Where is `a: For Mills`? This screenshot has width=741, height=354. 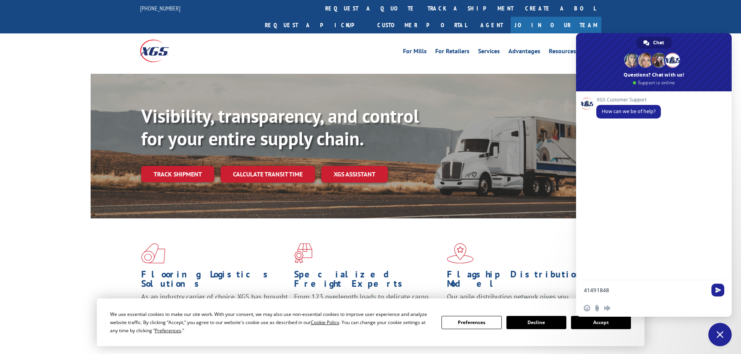
a: For Mills is located at coordinates (415, 53).